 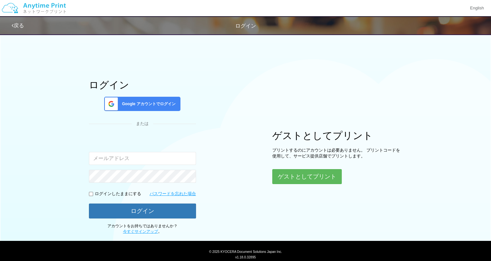 I want to click on span: Google アカウントでログイン, so click(x=147, y=104).